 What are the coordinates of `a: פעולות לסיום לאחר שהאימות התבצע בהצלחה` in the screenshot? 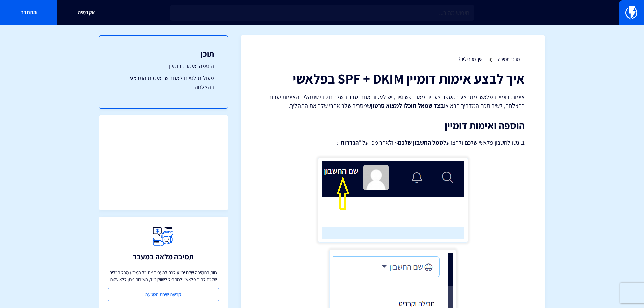 It's located at (163, 82).